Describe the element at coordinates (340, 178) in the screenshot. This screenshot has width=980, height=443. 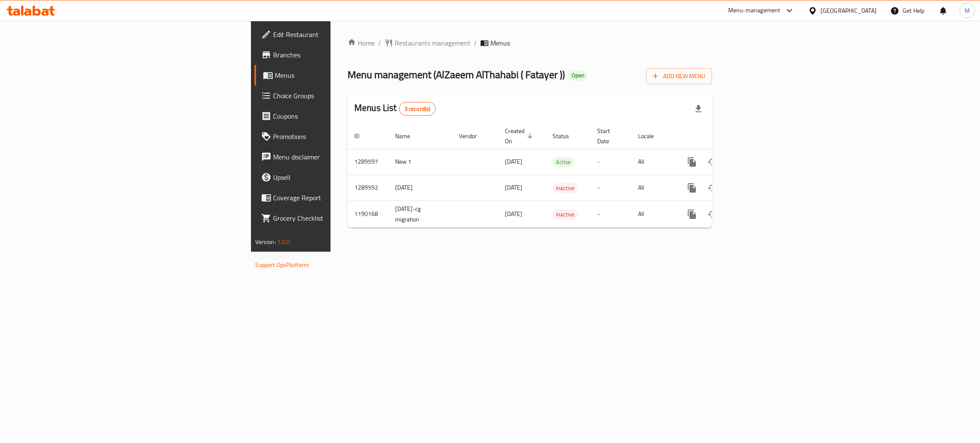
I see `span: Upsell` at that location.